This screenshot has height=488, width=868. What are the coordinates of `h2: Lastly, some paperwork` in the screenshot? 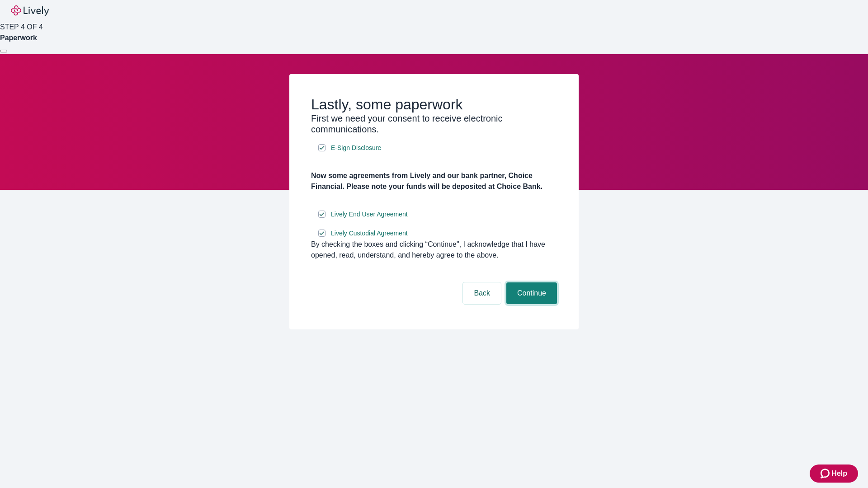 It's located at (434, 105).